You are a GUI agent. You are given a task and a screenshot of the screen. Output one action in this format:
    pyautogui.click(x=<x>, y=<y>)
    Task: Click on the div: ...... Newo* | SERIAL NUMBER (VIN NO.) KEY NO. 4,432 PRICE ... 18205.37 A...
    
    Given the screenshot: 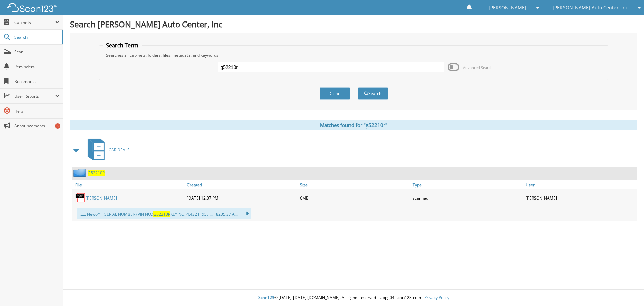 What is the action you would take?
    pyautogui.click(x=164, y=213)
    